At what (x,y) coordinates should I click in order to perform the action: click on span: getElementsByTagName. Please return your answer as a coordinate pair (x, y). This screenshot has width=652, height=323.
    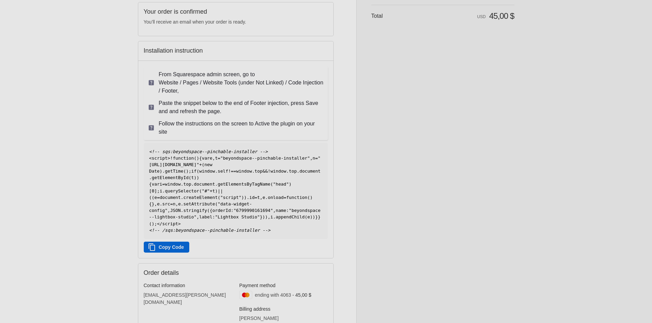
    Looking at the image, I should click on (244, 184).